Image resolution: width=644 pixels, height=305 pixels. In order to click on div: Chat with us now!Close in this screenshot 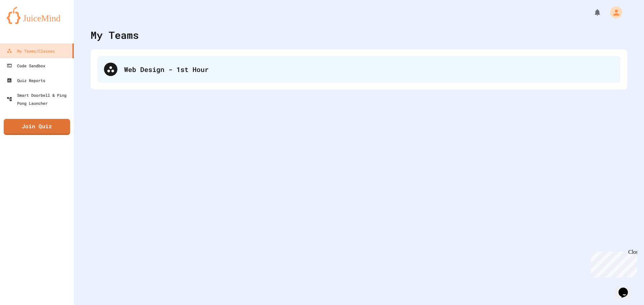, I will do `click(25, 23)`.